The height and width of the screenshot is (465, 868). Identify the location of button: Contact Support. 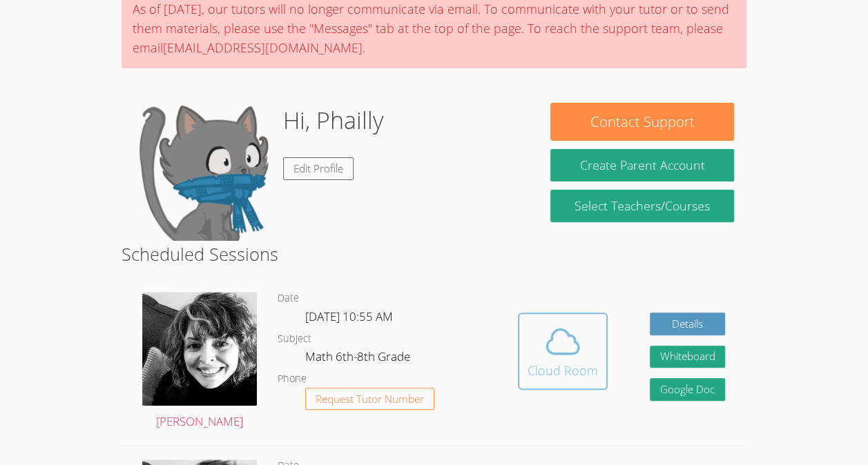
(642, 121).